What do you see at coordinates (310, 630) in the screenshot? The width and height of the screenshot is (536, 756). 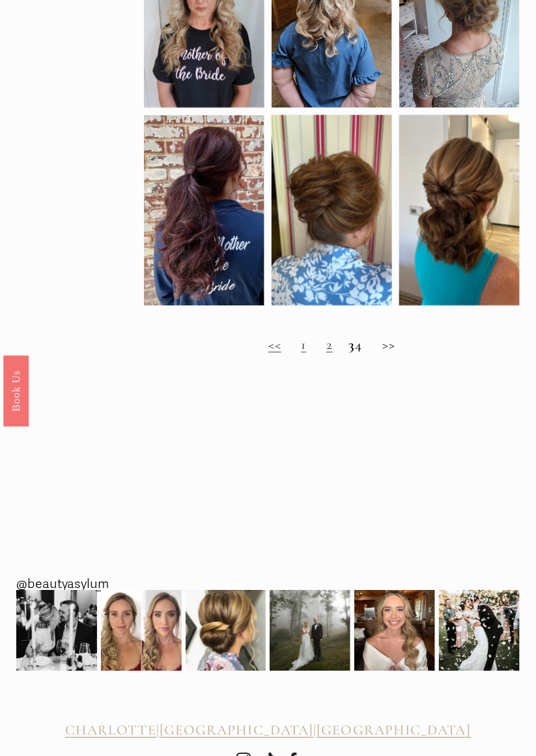 I see `img: Picture perfect 💫 @beautyasylum_charlotte @apryl_naylor_makeup #beautyasylum_apryl @uptownfunkyou...` at bounding box center [310, 630].